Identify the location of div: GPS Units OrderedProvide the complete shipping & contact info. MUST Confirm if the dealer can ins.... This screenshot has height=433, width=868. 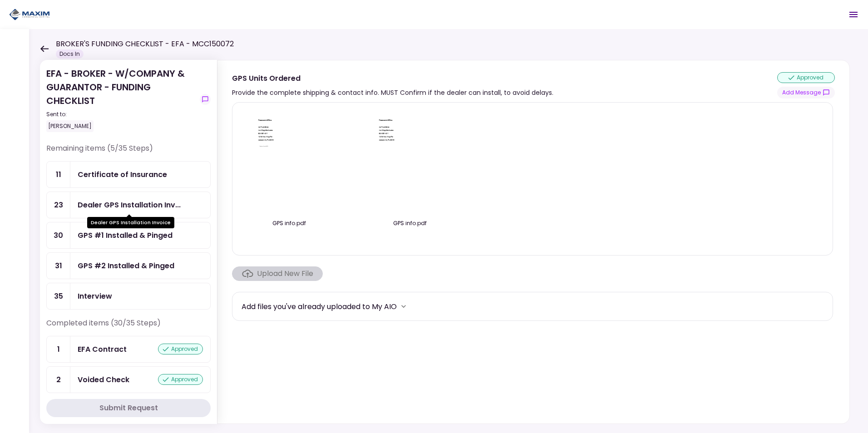
(534, 242).